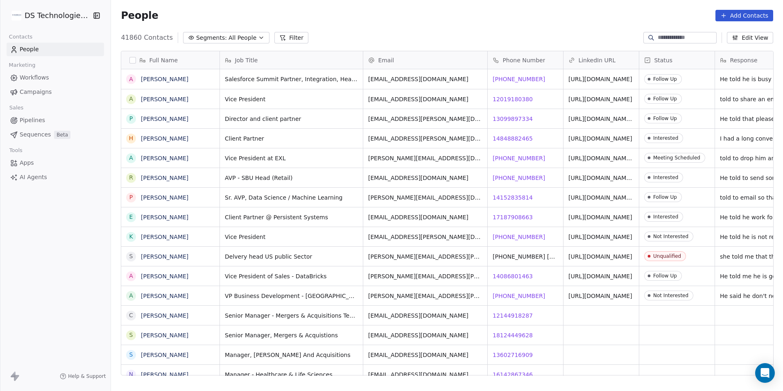 The width and height of the screenshot is (783, 391). I want to click on span: Senior Manager, Mergers & Acquistions, so click(291, 335).